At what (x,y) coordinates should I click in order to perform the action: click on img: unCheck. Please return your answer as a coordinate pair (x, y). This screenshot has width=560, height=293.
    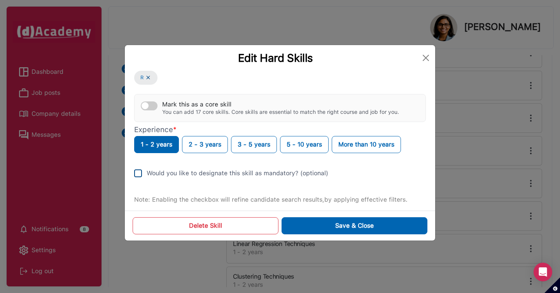
    Looking at the image, I should click on (138, 173).